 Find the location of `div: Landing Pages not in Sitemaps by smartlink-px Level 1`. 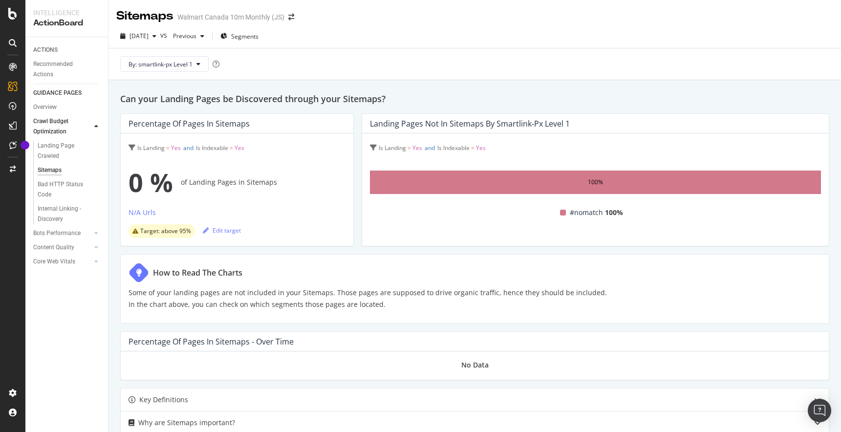

div: Landing Pages not in Sitemaps by smartlink-px Level 1 is located at coordinates (469, 124).